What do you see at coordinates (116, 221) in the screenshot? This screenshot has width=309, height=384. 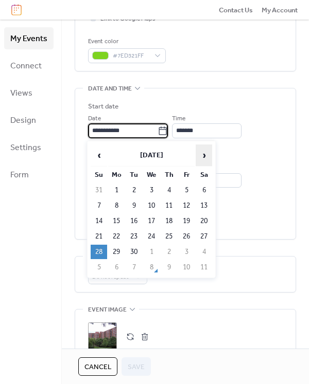 I see `td: 15` at bounding box center [116, 221].